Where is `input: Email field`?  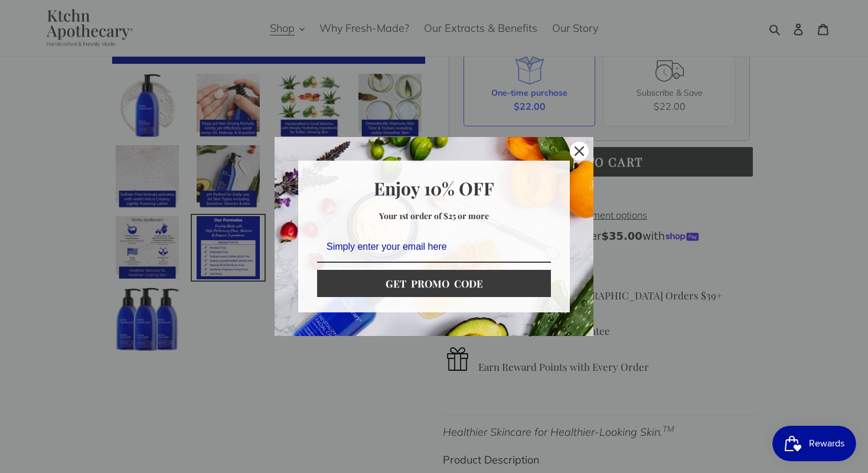 input: Email field is located at coordinates (434, 247).